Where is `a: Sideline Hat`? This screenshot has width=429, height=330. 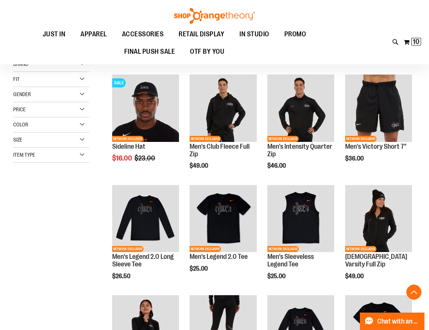
a: Sideline Hat is located at coordinates (129, 146).